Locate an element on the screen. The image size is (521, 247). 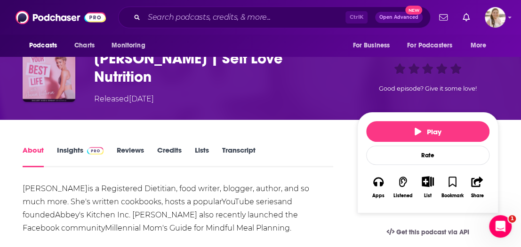
img: Abbey Sharp | Self Love Nutrition is located at coordinates (49, 76).